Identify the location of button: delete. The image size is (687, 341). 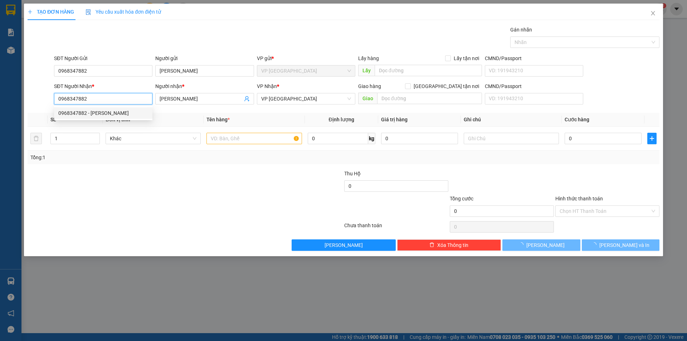
(36, 138).